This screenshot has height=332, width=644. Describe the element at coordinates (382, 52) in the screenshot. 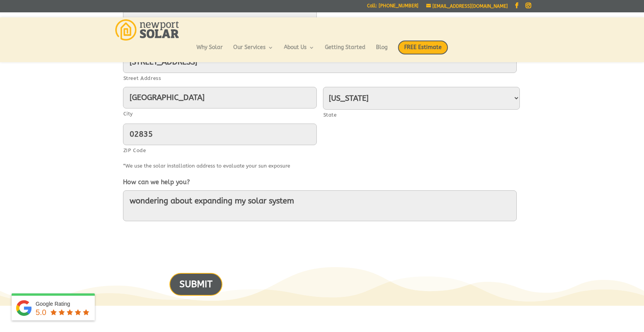

I see `a: Blog` at that location.